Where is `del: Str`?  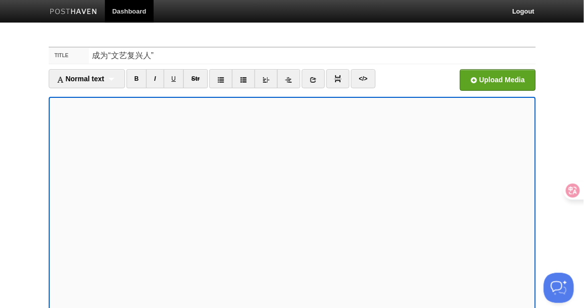
del: Str is located at coordinates (195, 79).